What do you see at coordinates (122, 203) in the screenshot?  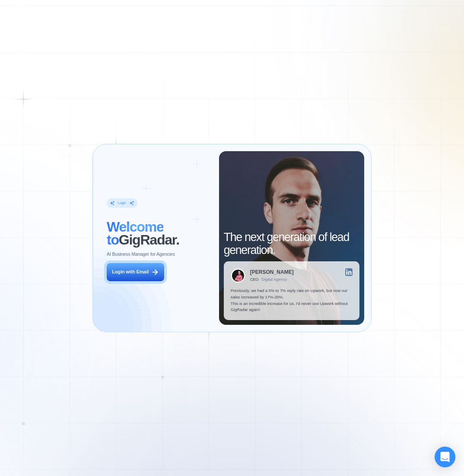 I see `div: Login` at bounding box center [122, 203].